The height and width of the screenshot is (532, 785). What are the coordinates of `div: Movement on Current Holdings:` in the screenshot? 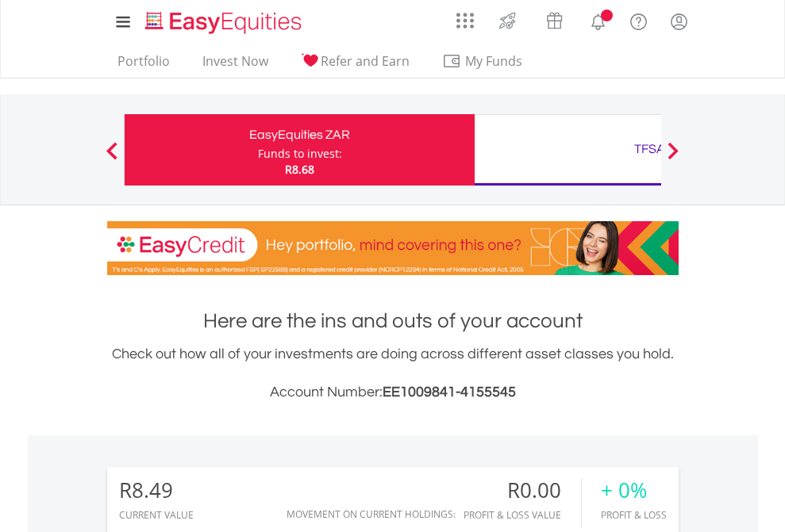 It's located at (370, 514).